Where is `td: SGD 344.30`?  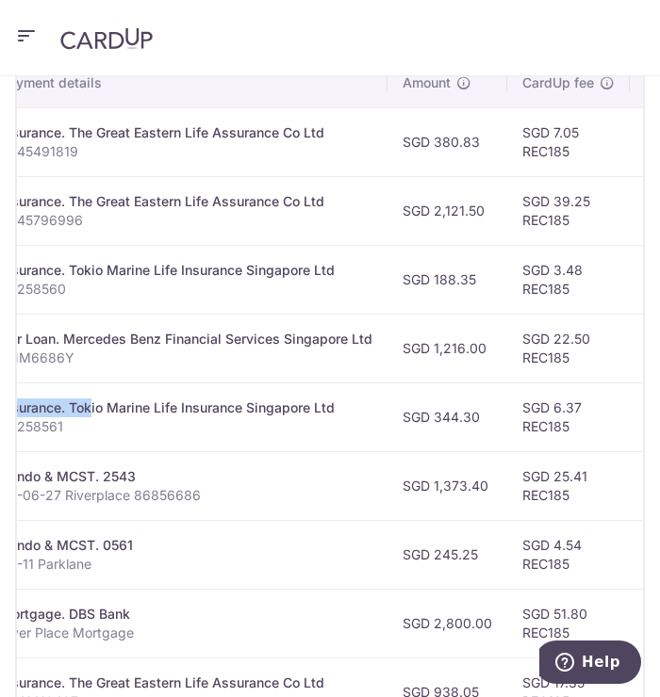
td: SGD 344.30 is located at coordinates (447, 417).